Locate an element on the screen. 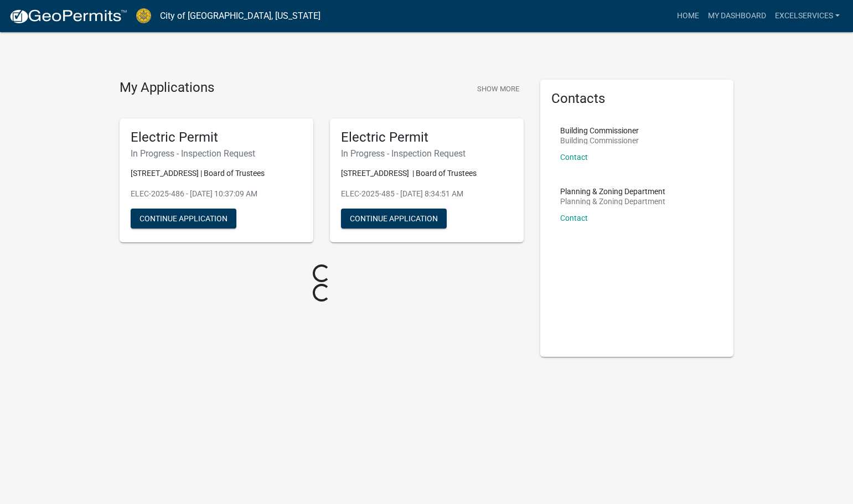 Image resolution: width=853 pixels, height=504 pixels. h5: Contacts is located at coordinates (637, 99).